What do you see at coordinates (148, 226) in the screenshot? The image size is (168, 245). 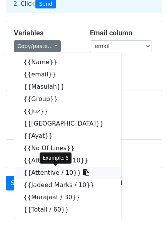 I see `div: Chat Widget` at bounding box center [148, 226].